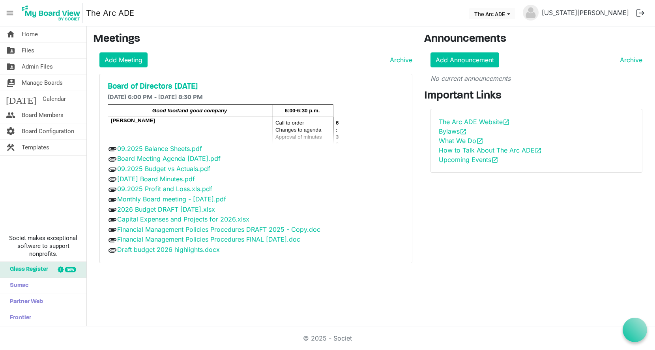  What do you see at coordinates (19, 318) in the screenshot?
I see `span: Frontier` at bounding box center [19, 318].